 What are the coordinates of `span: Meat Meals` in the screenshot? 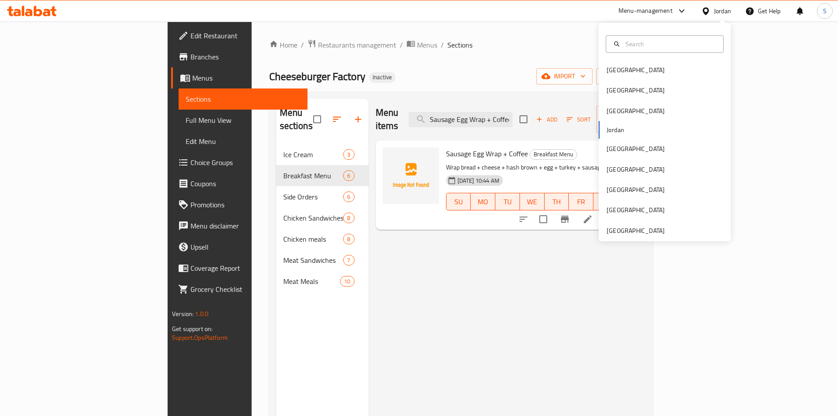 It's located at (312, 281).